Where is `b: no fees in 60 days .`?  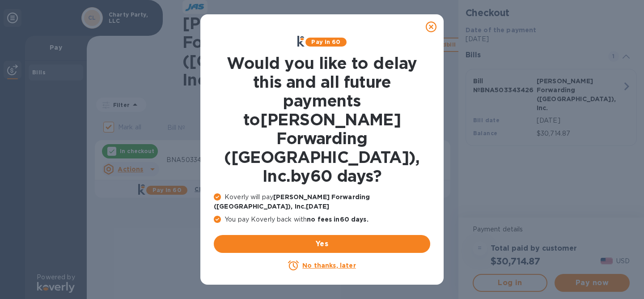 b: no fees in 60 days . is located at coordinates (337, 219).